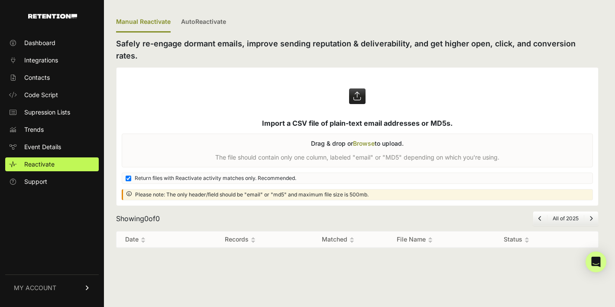 Image resolution: width=615 pixels, height=307 pixels. What do you see at coordinates (41, 95) in the screenshot?
I see `span: Code Script` at bounding box center [41, 95].